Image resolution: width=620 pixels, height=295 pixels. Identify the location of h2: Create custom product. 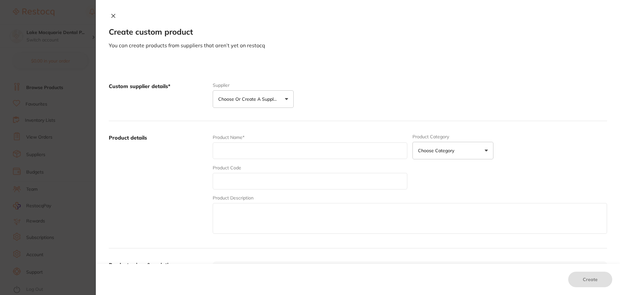
(358, 32).